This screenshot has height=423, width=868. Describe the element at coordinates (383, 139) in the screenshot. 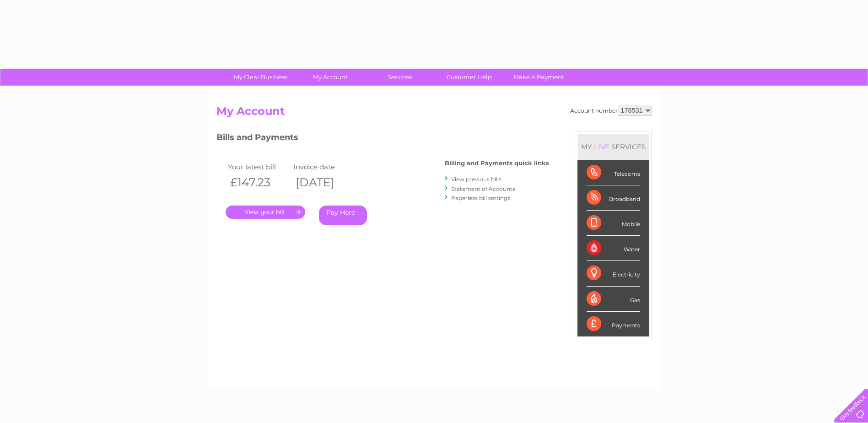

I see `h3: Bills and Payments` at that location.